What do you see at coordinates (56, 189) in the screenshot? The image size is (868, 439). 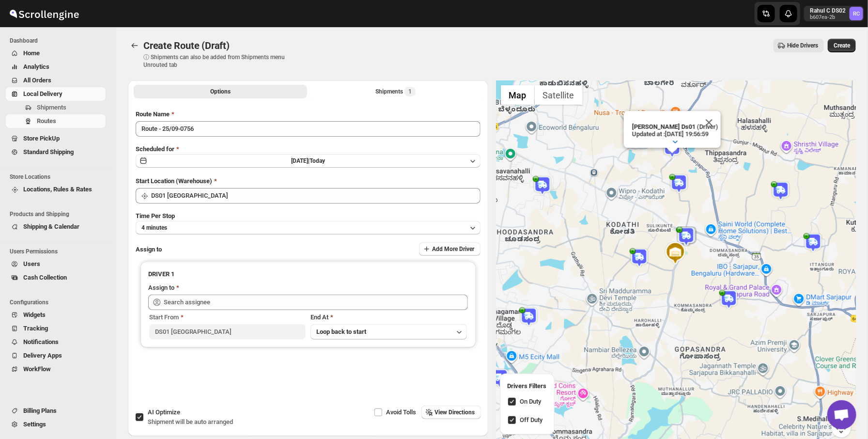 I see `button: Locations, Rules & Rates` at bounding box center [56, 189].